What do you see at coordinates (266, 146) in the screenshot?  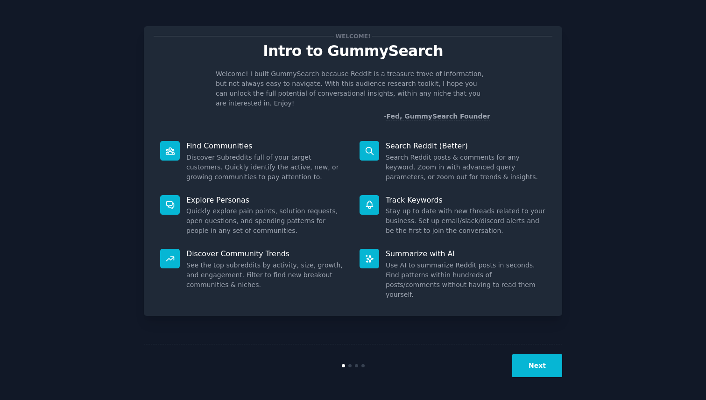 I see `p: Find Communities` at bounding box center [266, 146].